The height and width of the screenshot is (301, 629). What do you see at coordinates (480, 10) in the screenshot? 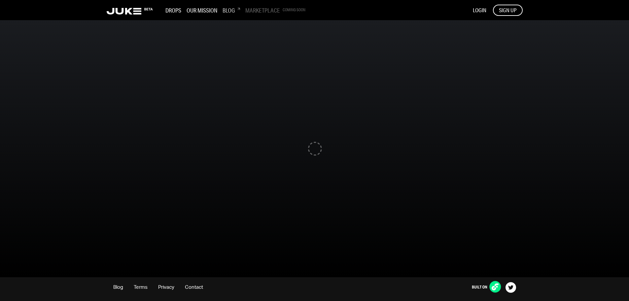
I see `button: LOGIN` at bounding box center [480, 10].